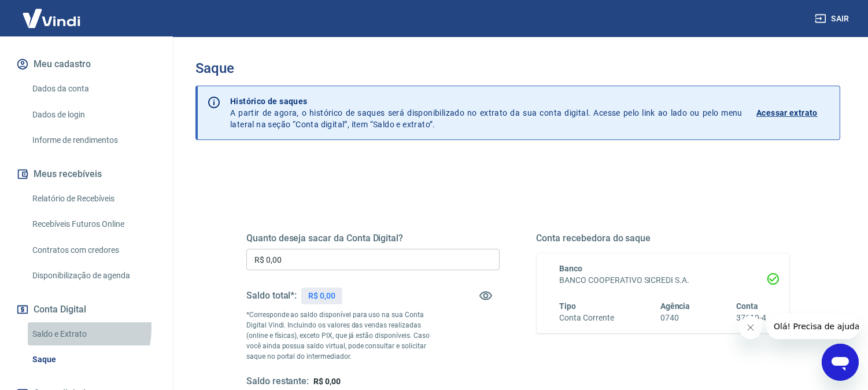 The width and height of the screenshot is (868, 390). Describe the element at coordinates (663, 238) in the screenshot. I see `h5: Conta recebedora do saque` at that location.